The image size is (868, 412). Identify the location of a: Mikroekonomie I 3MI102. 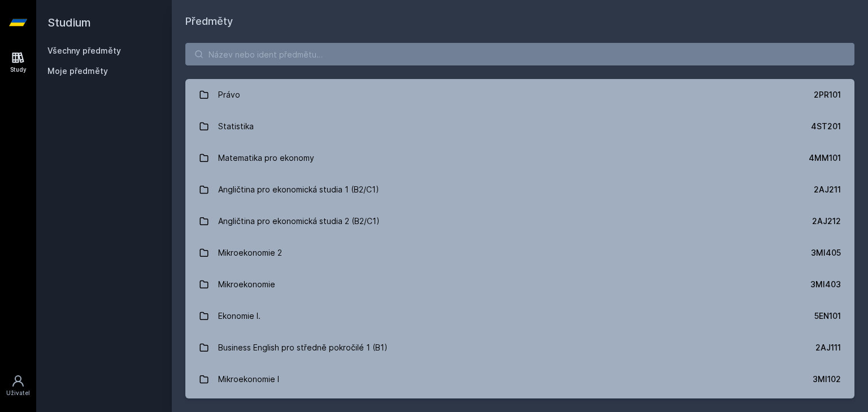
(519, 380).